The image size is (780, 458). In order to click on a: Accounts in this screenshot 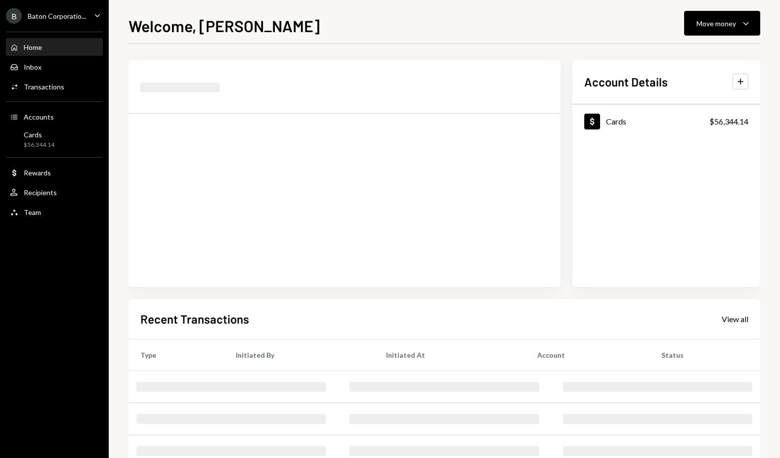, I will do `click(54, 117)`.